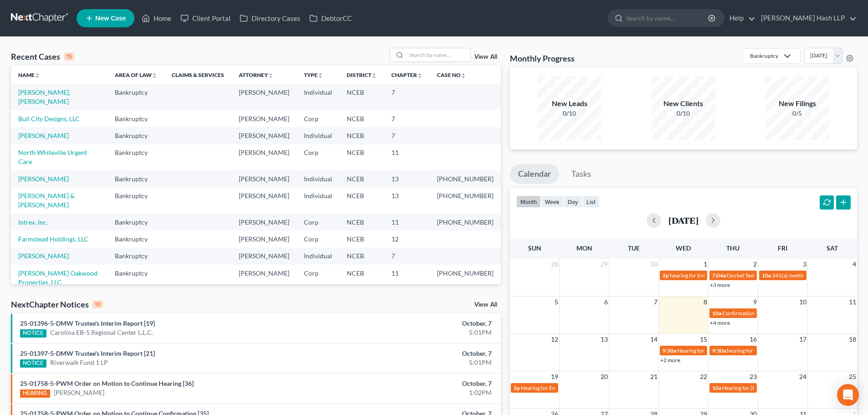 The height and width of the screenshot is (415, 868). I want to click on button: month, so click(529, 201).